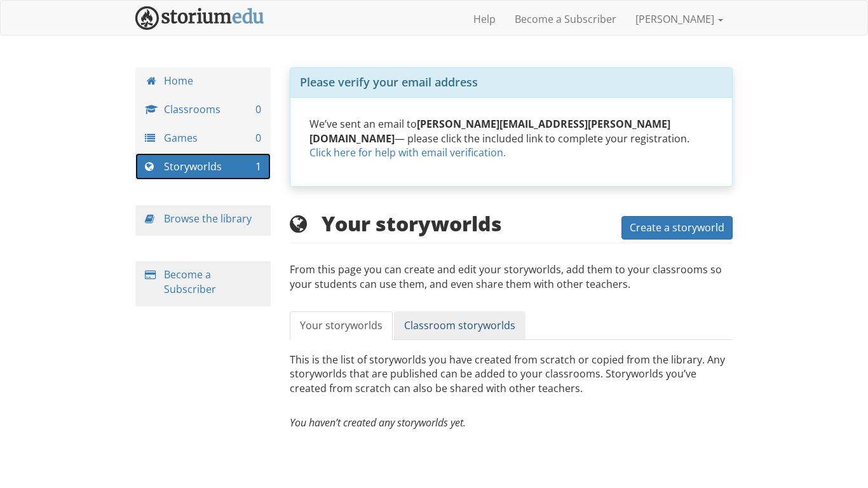 This screenshot has width=868, height=488. Describe the element at coordinates (203, 138) in the screenshot. I see `a: Games 0` at that location.